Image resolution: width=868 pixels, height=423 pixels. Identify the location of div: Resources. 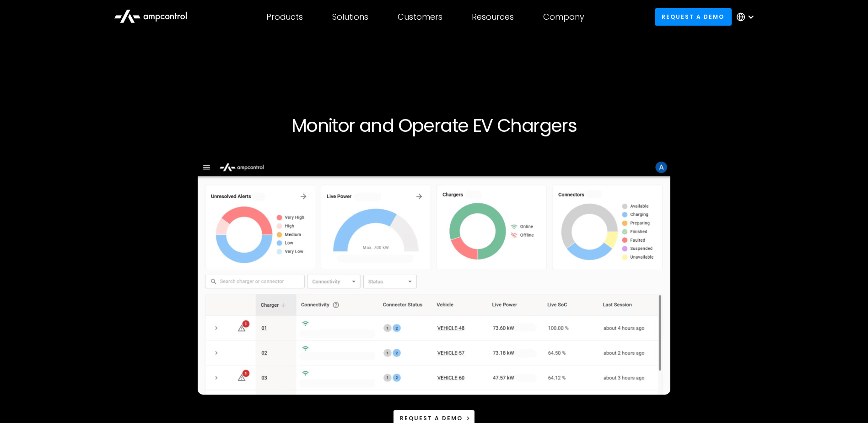
(493, 17).